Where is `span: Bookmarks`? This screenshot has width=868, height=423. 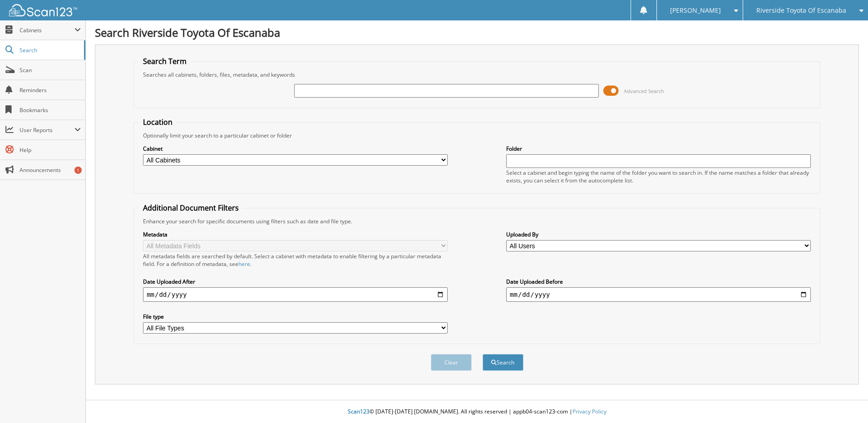 span: Bookmarks is located at coordinates (50, 109).